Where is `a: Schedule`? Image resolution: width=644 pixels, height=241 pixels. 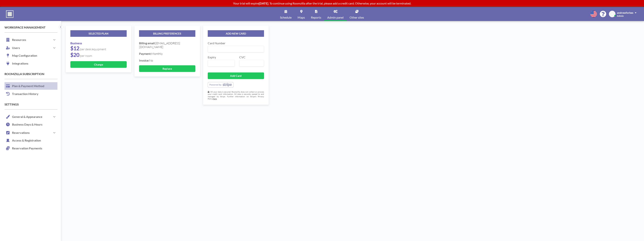 a: Schedule is located at coordinates (286, 14).